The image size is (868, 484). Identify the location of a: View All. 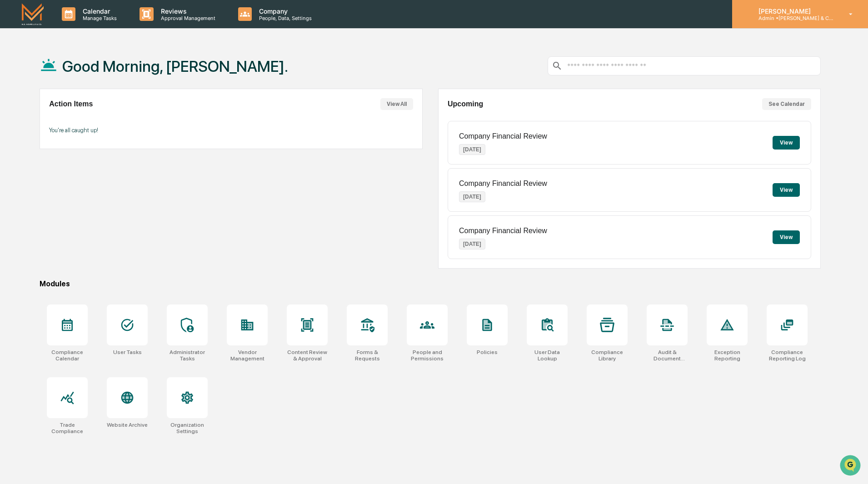
(396, 104).